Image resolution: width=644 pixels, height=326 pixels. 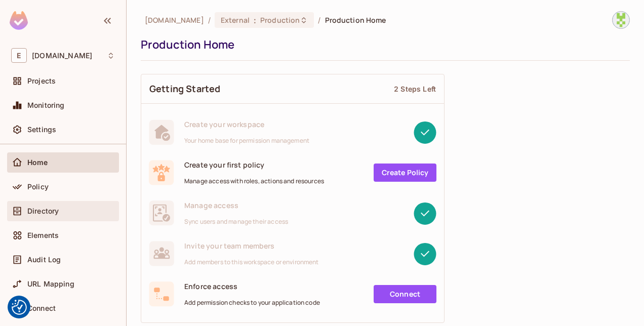 What do you see at coordinates (41, 130) in the screenshot?
I see `span: Settings` at bounding box center [41, 130].